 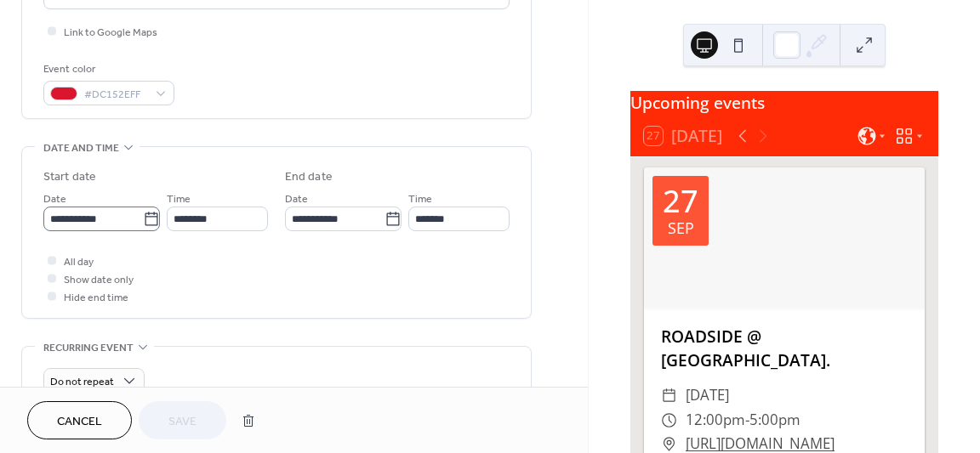 I want to click on span: Date and time, so click(x=81, y=148).